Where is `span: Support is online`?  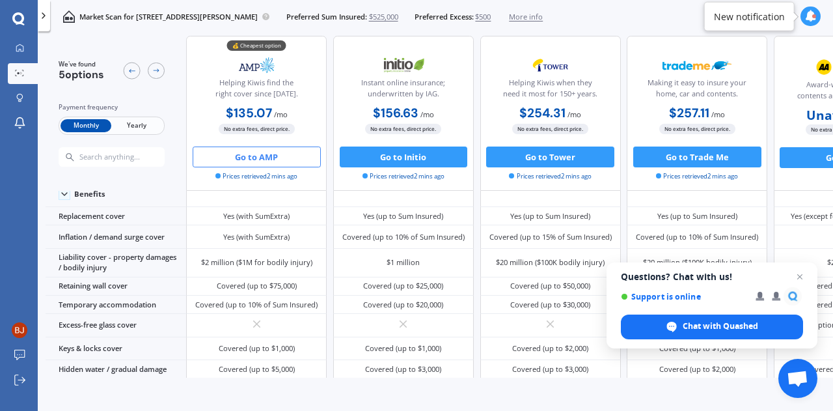
span: Support is online is located at coordinates (683, 296).